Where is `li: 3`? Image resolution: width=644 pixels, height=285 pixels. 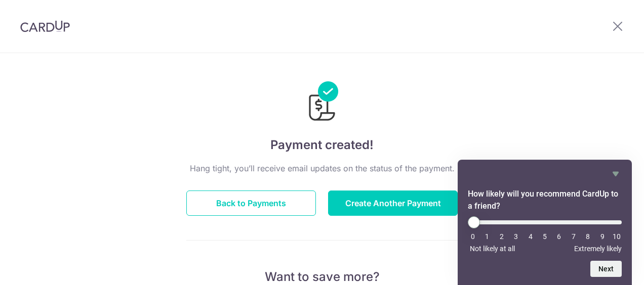
li: 3 is located at coordinates (516, 236).